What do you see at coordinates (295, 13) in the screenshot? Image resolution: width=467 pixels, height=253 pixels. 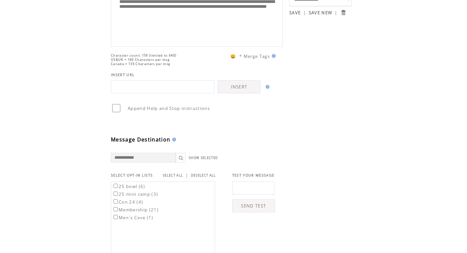 I see `a: SAVE` at bounding box center [295, 13].